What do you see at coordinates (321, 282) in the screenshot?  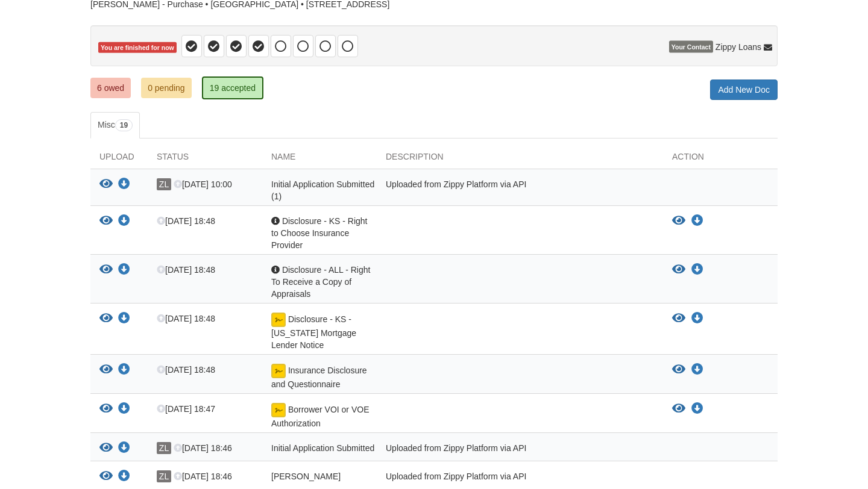 I see `span: Disclosure - ALL - Right To Receive a Copy of Appraisals` at bounding box center [321, 282].